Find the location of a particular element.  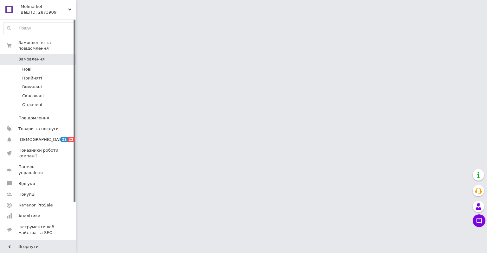

span: Виконані is located at coordinates (32, 87).